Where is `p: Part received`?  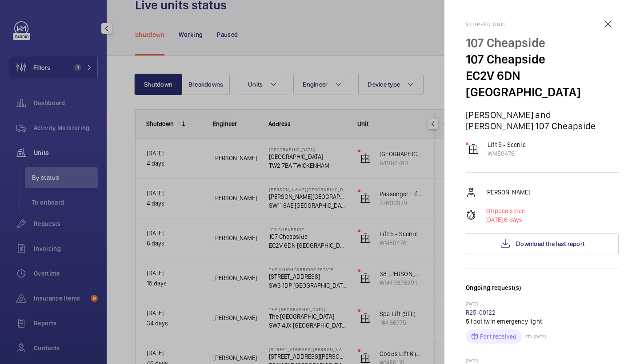 p: Part received is located at coordinates (498, 337).